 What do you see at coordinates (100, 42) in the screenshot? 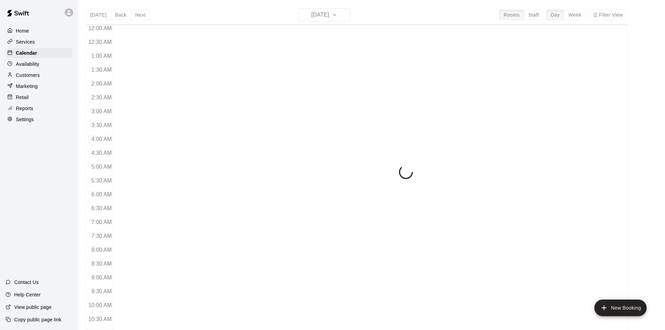
I see `span: 12:30 AM` at bounding box center [100, 42].